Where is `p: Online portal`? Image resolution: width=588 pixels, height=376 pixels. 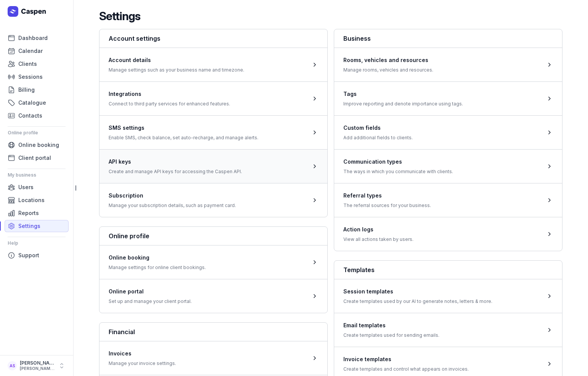
p: Online portal is located at coordinates (150, 291).